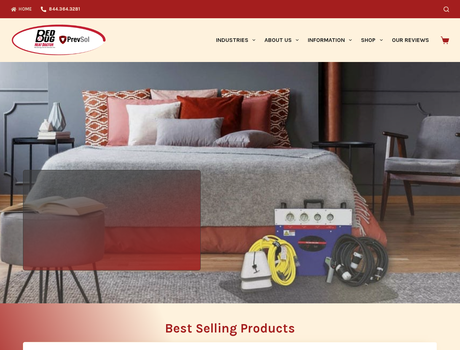 The height and width of the screenshot is (350, 460). What do you see at coordinates (59, 40) in the screenshot?
I see `a: Prevsol/Bed Bug Heat Doctor` at bounding box center [59, 40].